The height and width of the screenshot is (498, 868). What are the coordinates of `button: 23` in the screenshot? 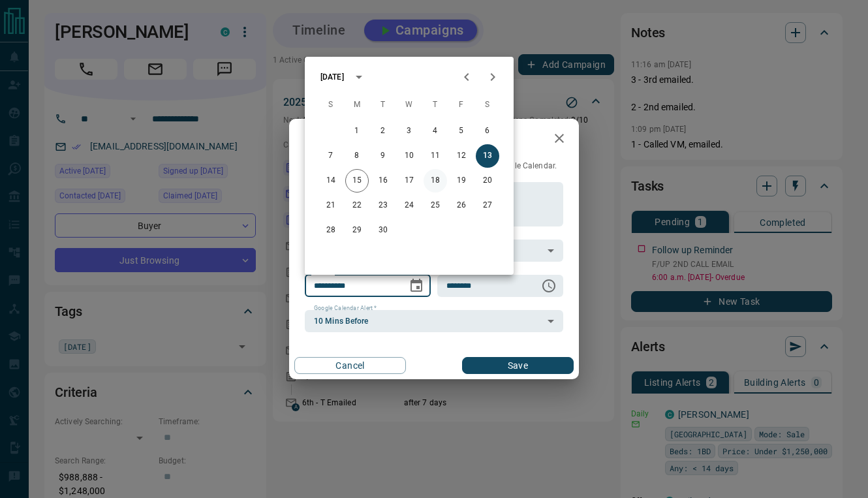 It's located at (383, 206).